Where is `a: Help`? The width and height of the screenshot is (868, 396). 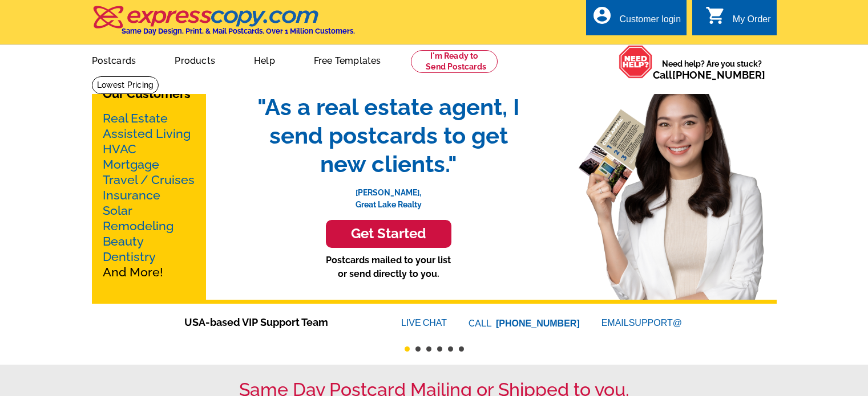 a: Help is located at coordinates (264, 59).